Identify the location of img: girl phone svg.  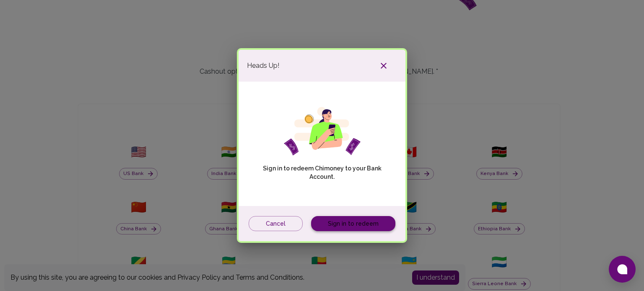
(322, 131).